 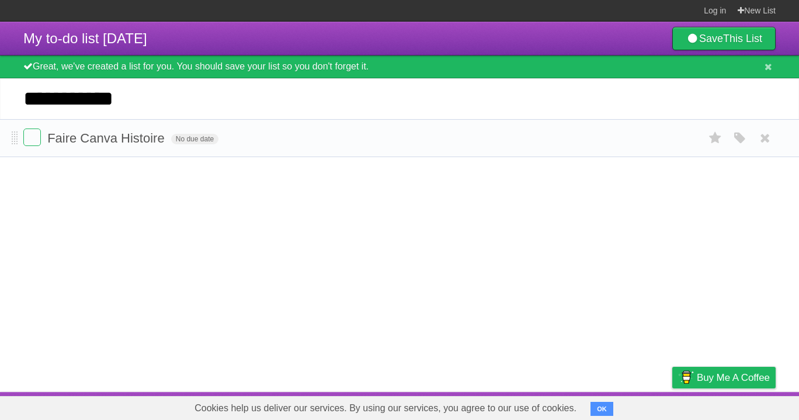 I want to click on a: SaveThis List, so click(x=724, y=39).